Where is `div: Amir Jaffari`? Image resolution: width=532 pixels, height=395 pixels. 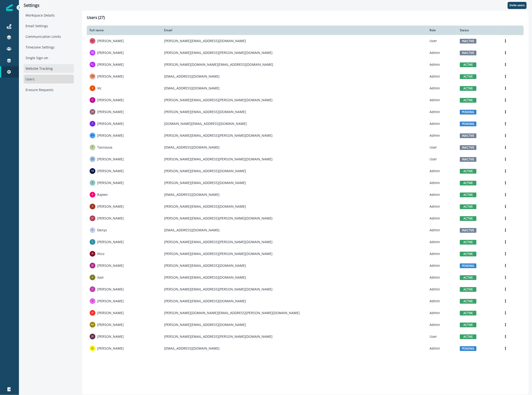
div: Amir Jaffari is located at coordinates (92, 349).